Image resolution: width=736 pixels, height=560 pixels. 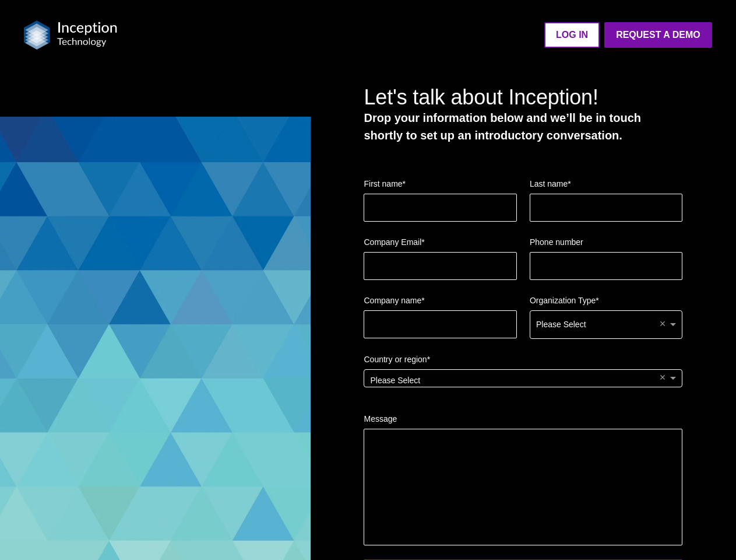 I want to click on strong: Request a Demo, so click(x=658, y=34).